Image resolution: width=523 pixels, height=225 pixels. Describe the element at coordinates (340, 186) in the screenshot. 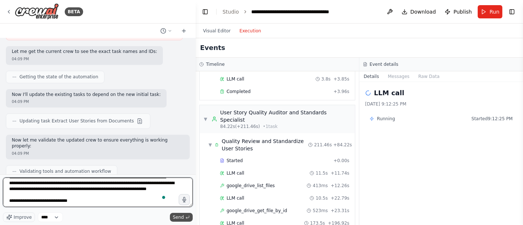

I see `span: + 12.26s` at that location.